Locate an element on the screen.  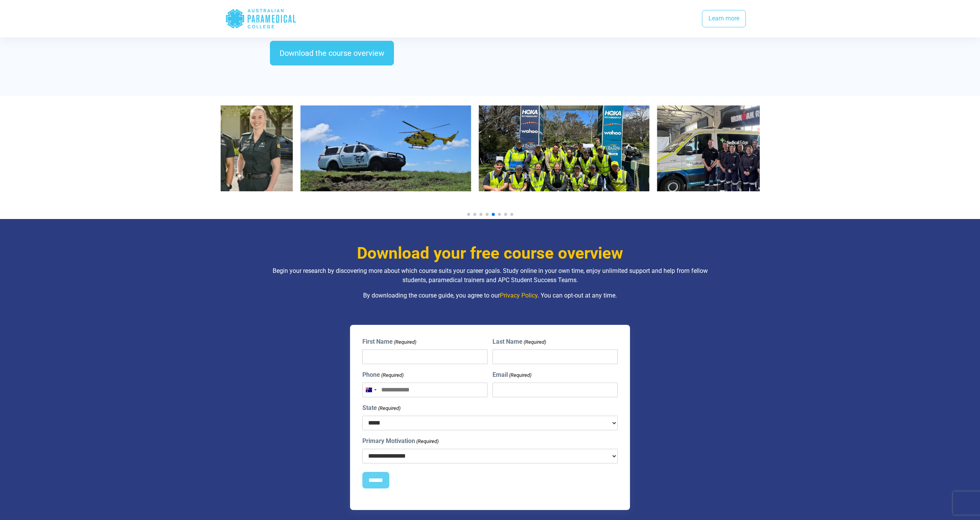
img: Get First Aid Offering Medical Support. *Image: Get First Aid (2023). is located at coordinates (564, 148).